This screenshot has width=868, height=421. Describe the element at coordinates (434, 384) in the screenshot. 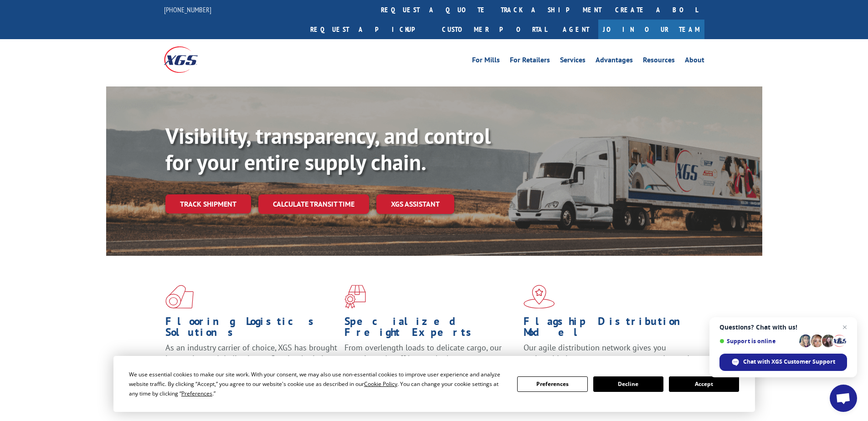

I see `div: Cookie Consent Prompt` at that location.